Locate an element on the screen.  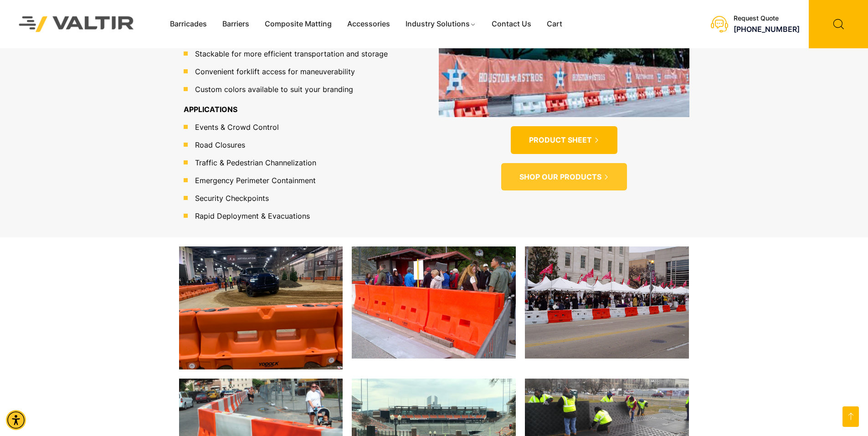
img: A dark truck drives on a dirt track surrounded by orange barriers at an indoor event, with specta... is located at coordinates (261, 308).